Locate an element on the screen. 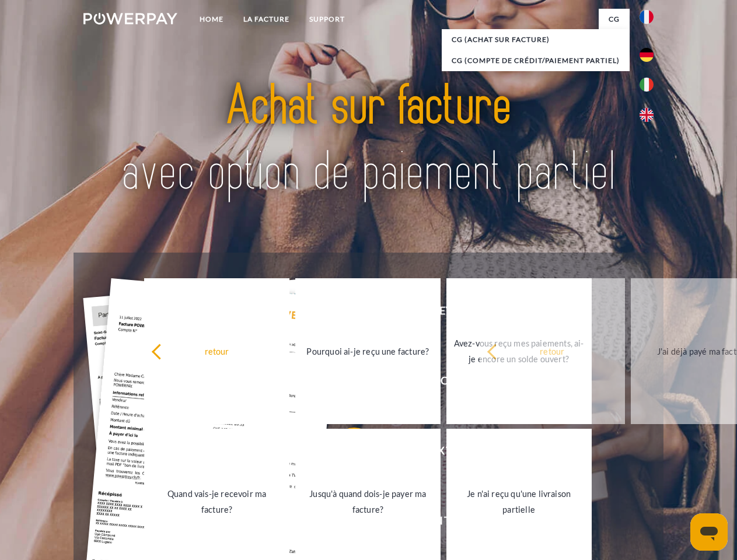 The image size is (737, 560). a: Avez-vous reçu mes paiements, ai-je encore un solde ouvert? is located at coordinates (519, 351).